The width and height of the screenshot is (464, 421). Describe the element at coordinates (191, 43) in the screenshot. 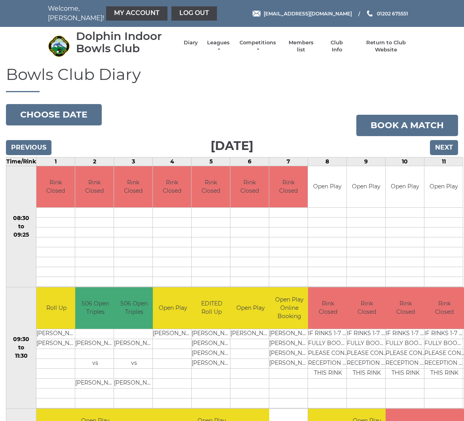

I see `a: Diary` at that location.